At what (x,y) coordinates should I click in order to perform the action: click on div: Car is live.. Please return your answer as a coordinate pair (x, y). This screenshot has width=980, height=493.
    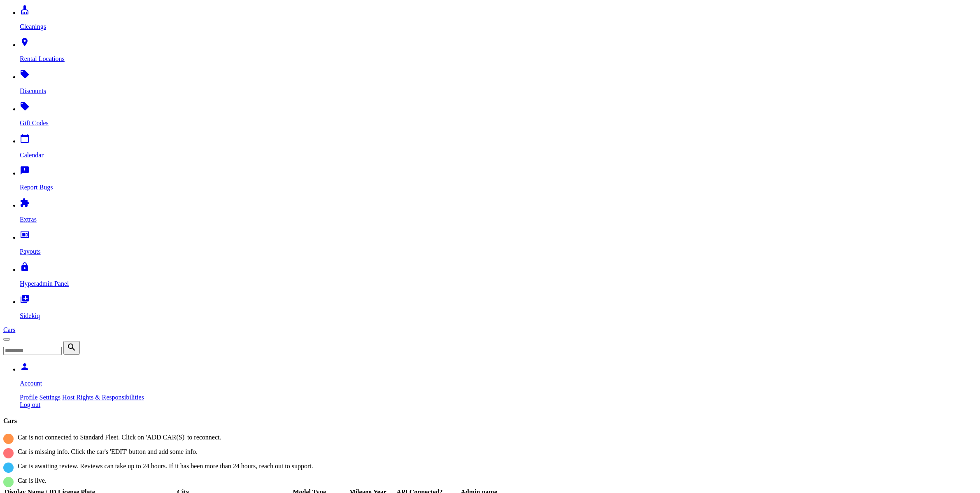
    Looking at the image, I should click on (32, 482).